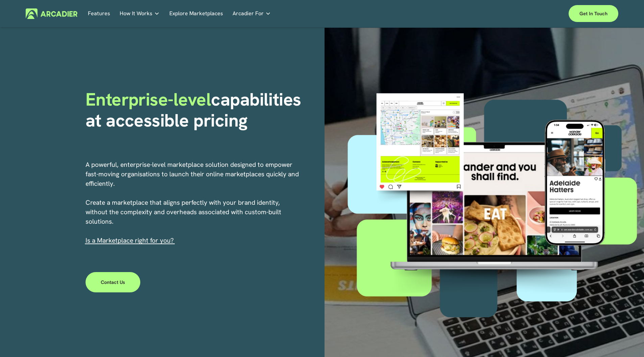 The image size is (644, 357). Describe the element at coordinates (51, 13) in the screenshot. I see `img: Arcadier` at that location.